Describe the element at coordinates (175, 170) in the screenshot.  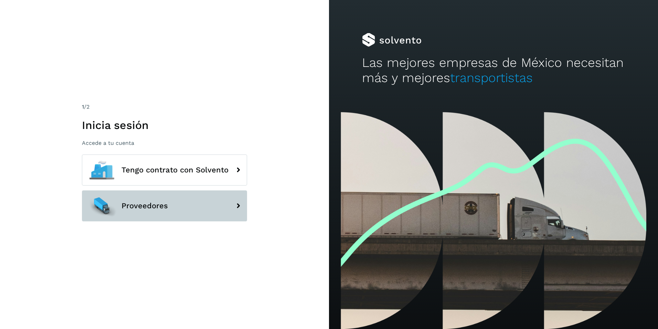
I see `span: Tengo contrato con Solvento` at that location.